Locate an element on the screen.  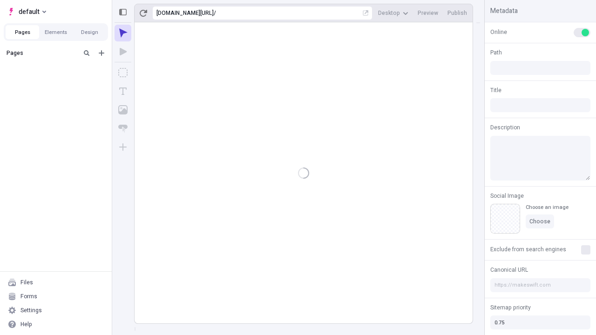
span: default is located at coordinates (29, 12).